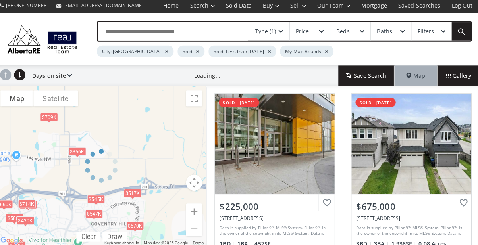 The height and width of the screenshot is (245, 478). I want to click on div: Gallery, so click(457, 77).